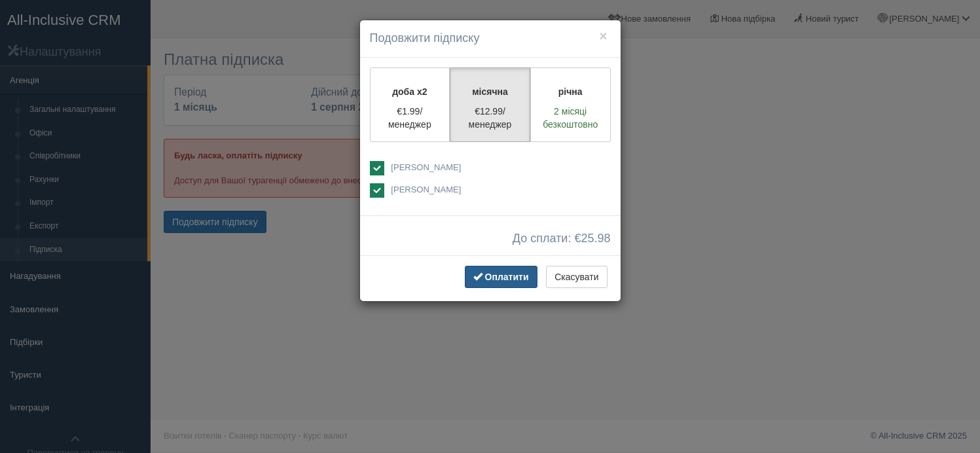 This screenshot has width=980, height=453. What do you see at coordinates (595, 238) in the screenshot?
I see `span: 25.98` at bounding box center [595, 238].